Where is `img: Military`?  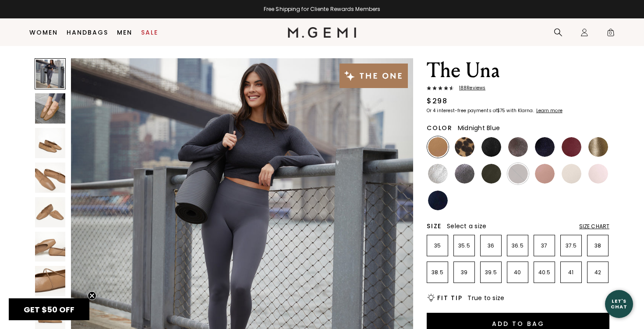 img: Military is located at coordinates (491, 174).